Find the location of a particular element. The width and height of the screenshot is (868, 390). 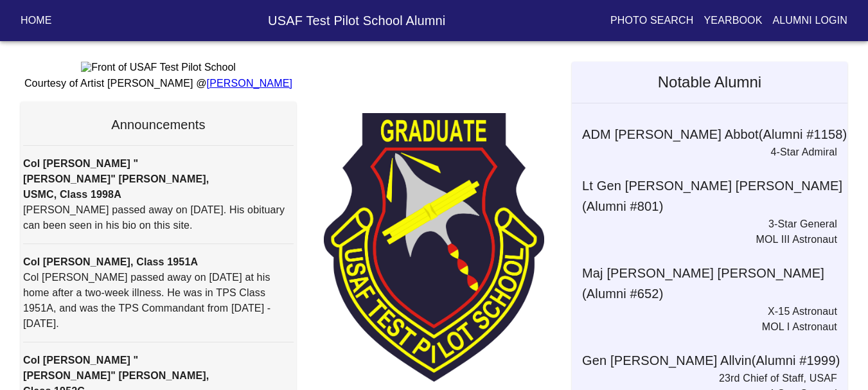

h6: Announcements is located at coordinates (158, 125).